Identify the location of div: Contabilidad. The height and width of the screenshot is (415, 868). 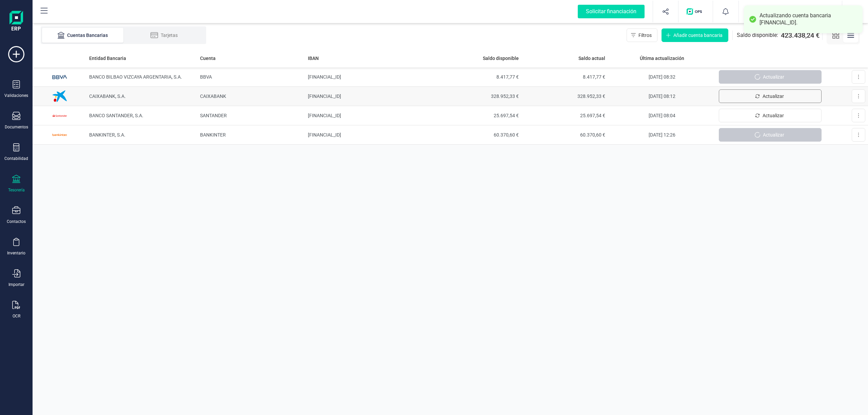
(17, 158).